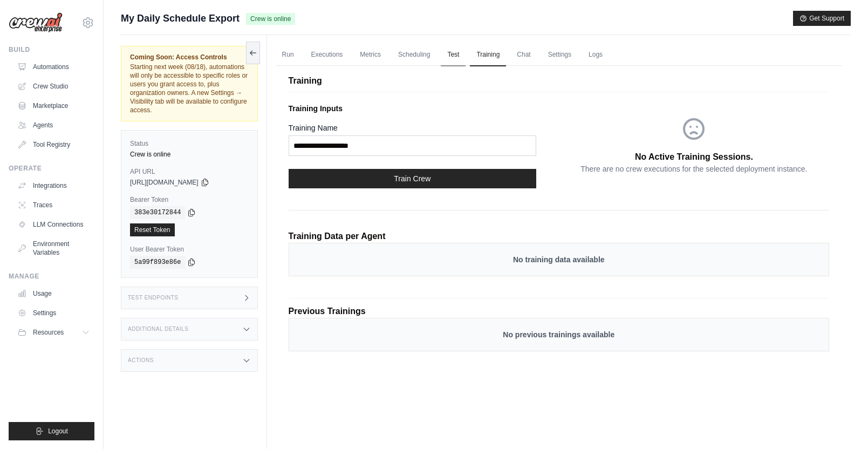  Describe the element at coordinates (288, 55) in the screenshot. I see `a: Run` at that location.